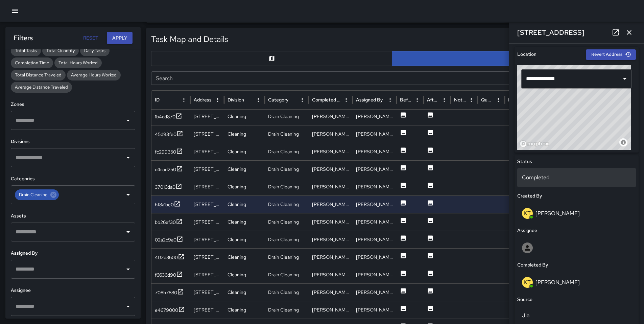 Image resolution: width=644 pixels, height=324 pixels. Describe the element at coordinates (272, 59) in the screenshot. I see `svg: Map` at that location.